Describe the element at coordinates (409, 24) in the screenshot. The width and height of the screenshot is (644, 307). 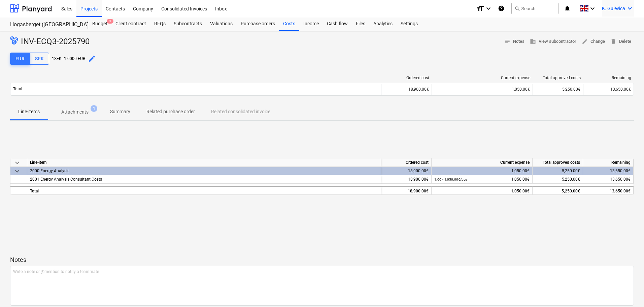
I see `div: Settings` at that location.